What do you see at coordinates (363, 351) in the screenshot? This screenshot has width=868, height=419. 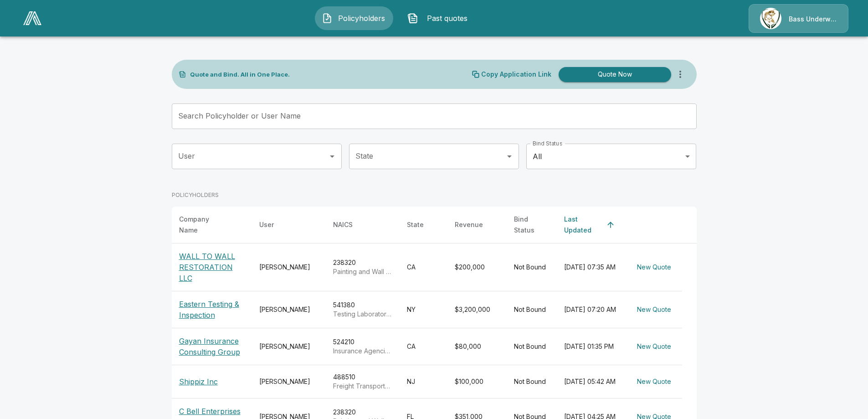 I see `p: Insurance Agencies and Brokerages` at bounding box center [363, 351].